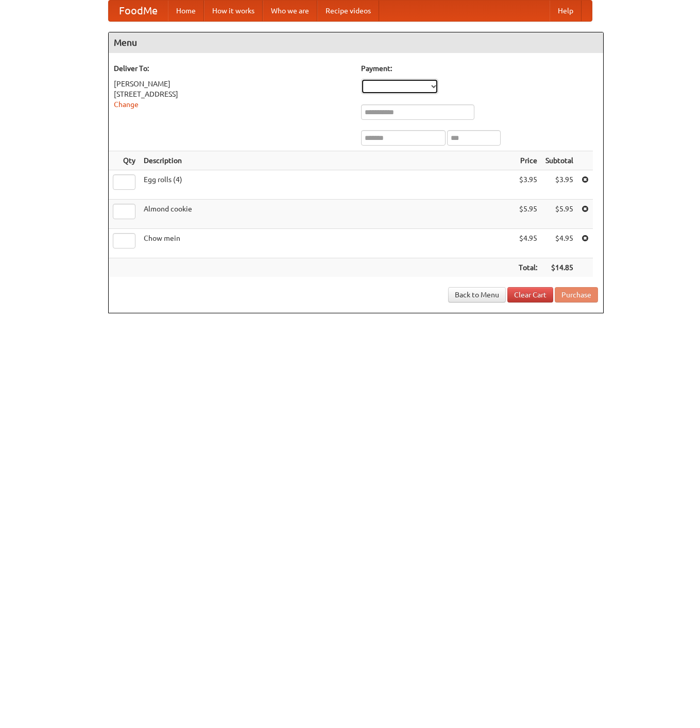 The height and width of the screenshot is (728, 700). What do you see at coordinates (576, 295) in the screenshot?
I see `button: Purchase` at bounding box center [576, 295].